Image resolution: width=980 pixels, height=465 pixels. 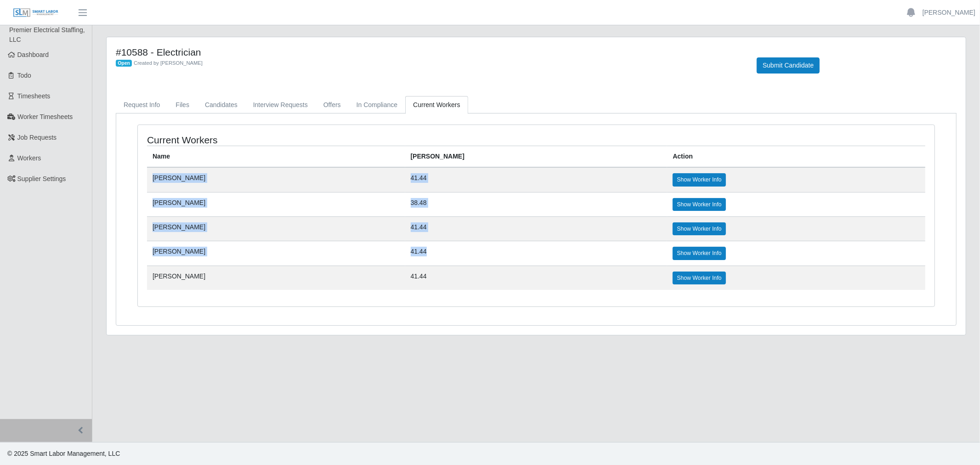 What do you see at coordinates (41, 179) in the screenshot?
I see `span: Supplier Settings` at bounding box center [41, 179].